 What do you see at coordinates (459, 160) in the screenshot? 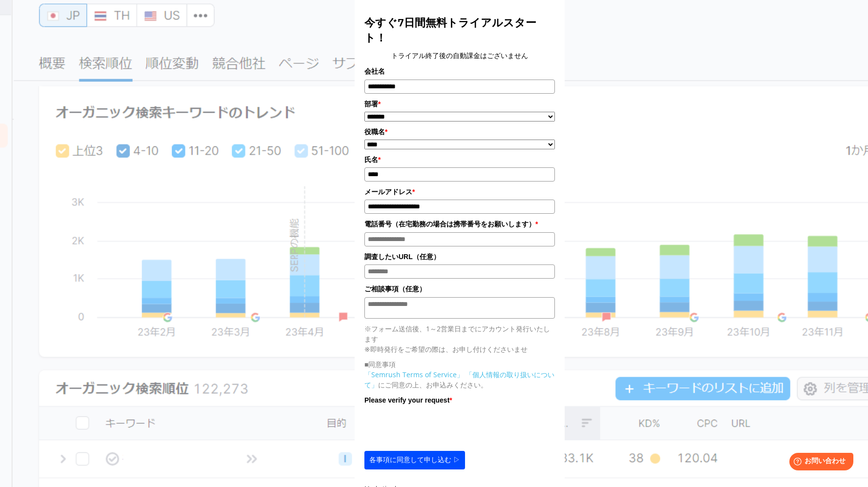
I see `label: 氏名` at bounding box center [459, 160].